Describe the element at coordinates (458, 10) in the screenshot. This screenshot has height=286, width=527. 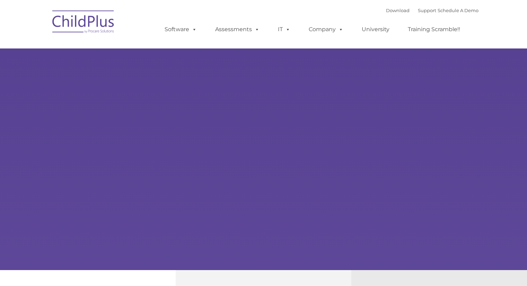
I see `a: Schedule A Demo` at that location.